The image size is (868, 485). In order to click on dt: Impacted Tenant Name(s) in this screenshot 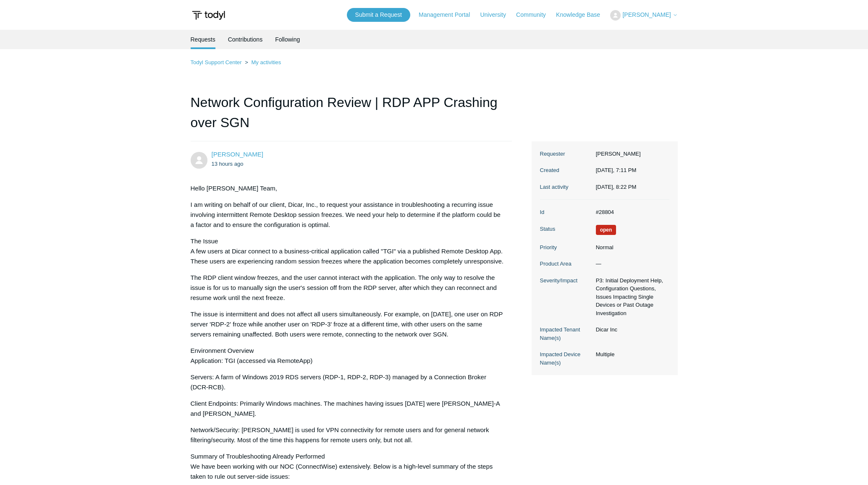, I will do `click(566, 334)`.